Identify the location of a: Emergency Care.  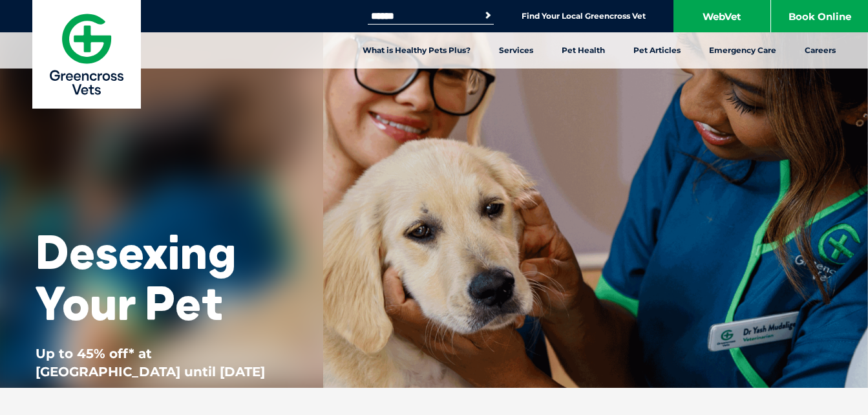
(742, 50).